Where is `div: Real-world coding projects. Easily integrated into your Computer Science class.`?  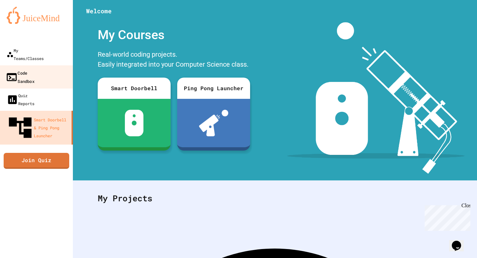
div: Real-world coding projects. Easily integrated into your Computer Science class. is located at coordinates (174, 60).